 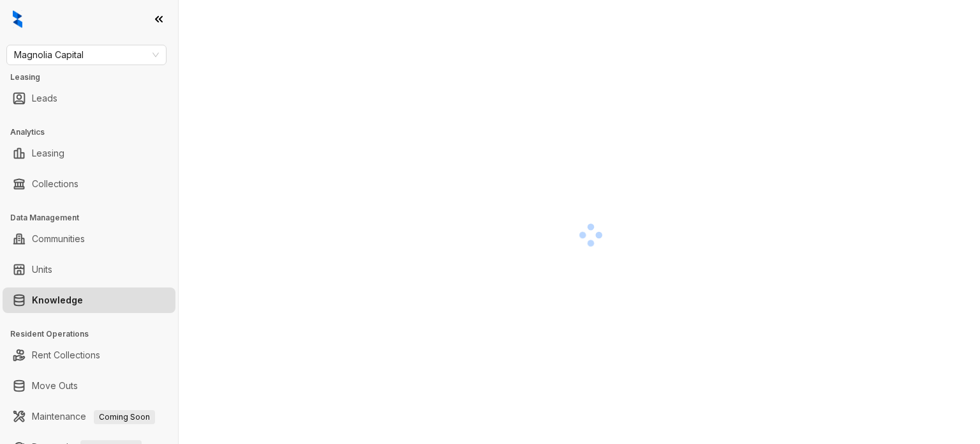 I want to click on a: Rent Collections, so click(x=66, y=355).